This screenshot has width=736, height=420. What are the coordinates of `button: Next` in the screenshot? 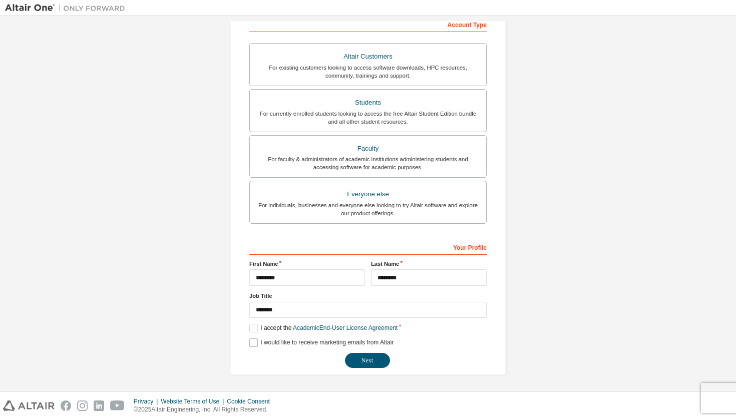 It's located at (367, 360).